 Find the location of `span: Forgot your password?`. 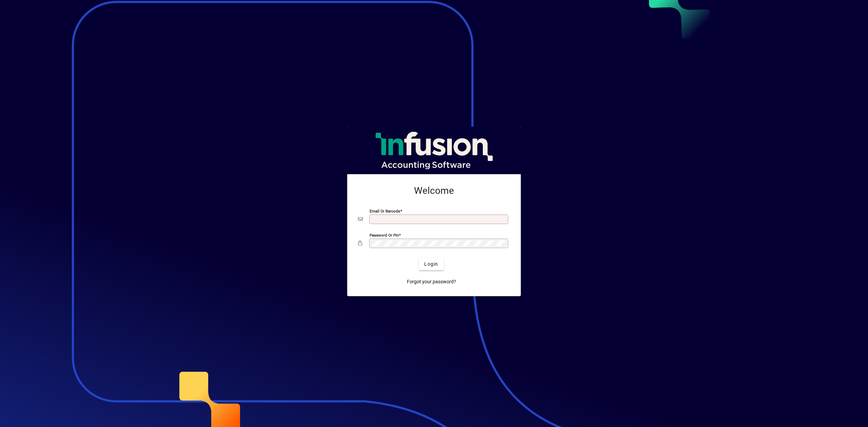

span: Forgot your password? is located at coordinates (431, 282).